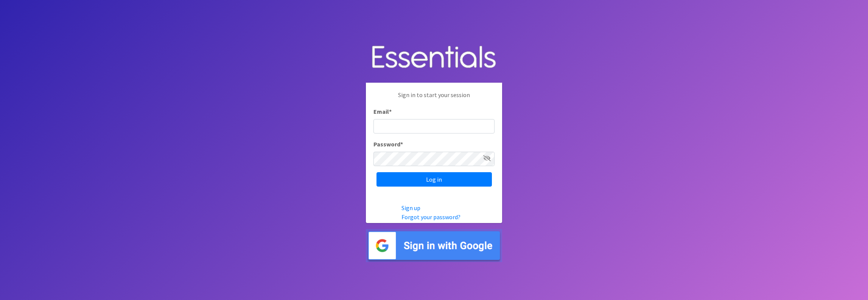  I want to click on a: Forgot your password?, so click(431, 216).